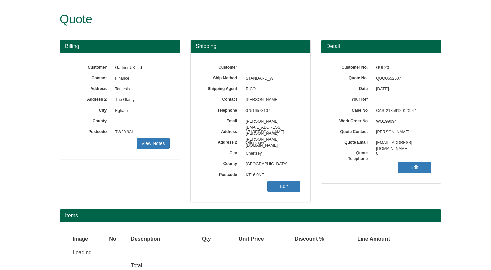 The image size is (491, 270). What do you see at coordinates (153, 143) in the screenshot?
I see `a: View Notes` at bounding box center [153, 143].